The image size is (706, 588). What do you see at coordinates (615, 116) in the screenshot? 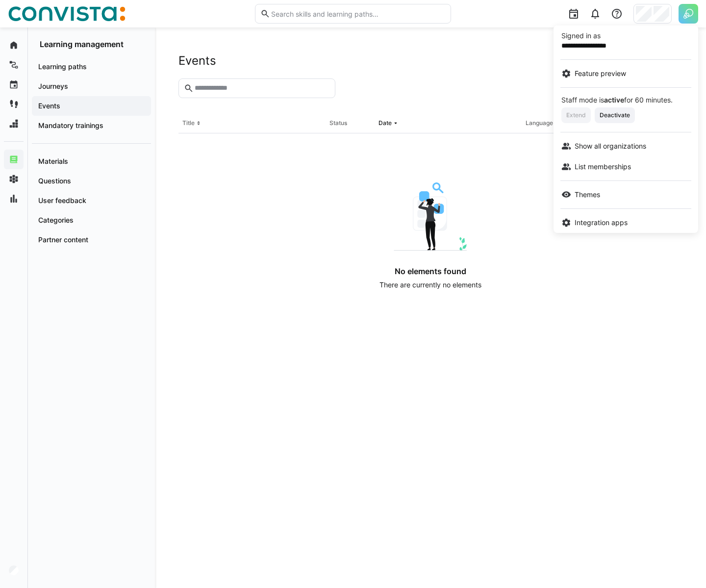
I see `span: Deactivate` at bounding box center [615, 116].